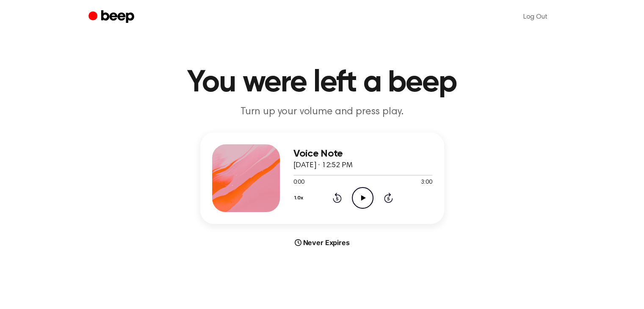  Describe the element at coordinates (322, 243) in the screenshot. I see `div: Never Expires` at that location.